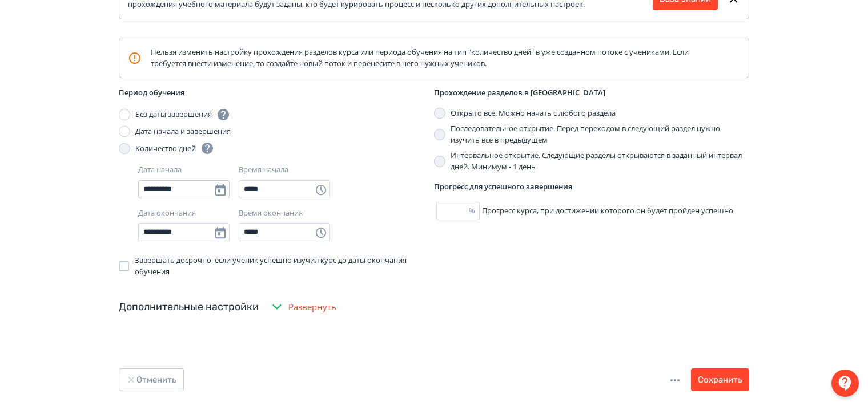 The height and width of the screenshot is (406, 868). What do you see at coordinates (425, 58) in the screenshot?
I see `div: Нельзя изменить настройку прохождения разделов курса или периода обучения на тип "количество дней...` at bounding box center [425, 58].